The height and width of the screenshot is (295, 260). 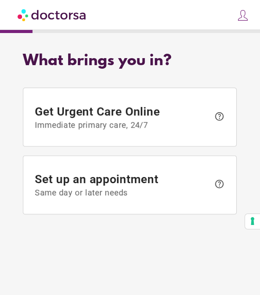 I want to click on span: Set up an appointment, so click(x=123, y=185).